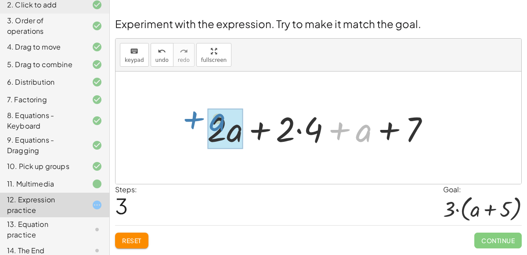 This screenshot has height=255, width=527. What do you see at coordinates (42, 121) in the screenshot?
I see `div: 8. Equations - Keyboard` at bounding box center [42, 121].